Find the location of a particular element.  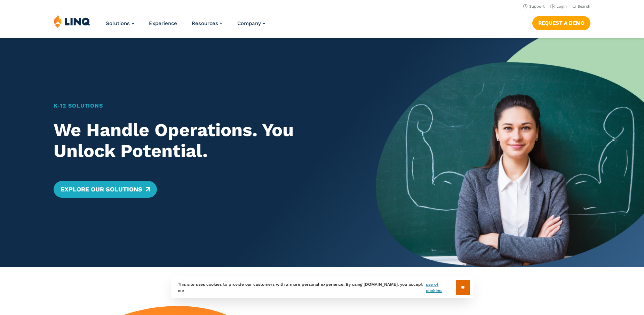

nav: Button Navigation is located at coordinates (561, 22).